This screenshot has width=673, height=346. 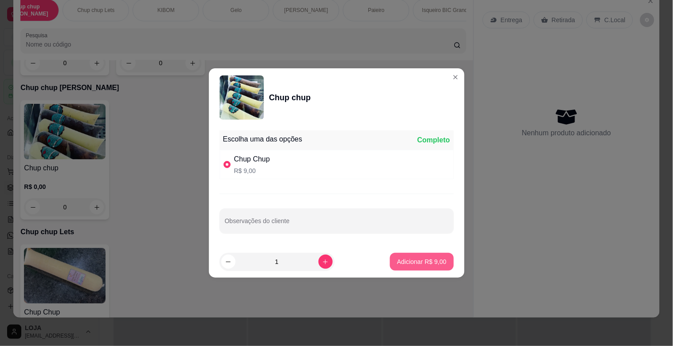 What do you see at coordinates (337, 224) in the screenshot?
I see `input: Observações do cliente` at bounding box center [337, 224].